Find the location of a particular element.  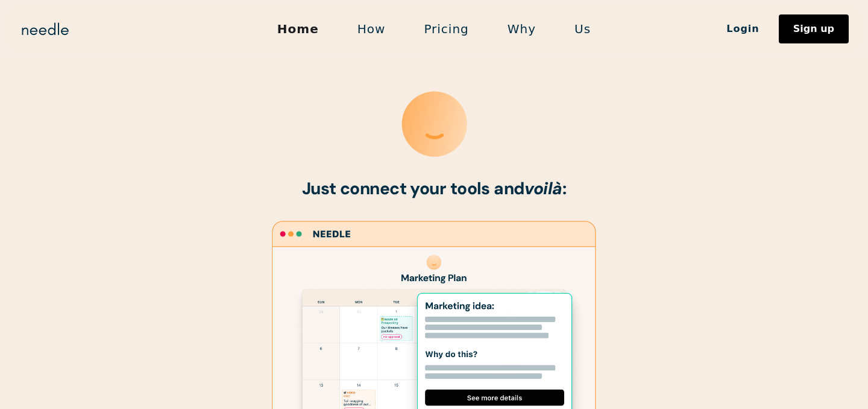

a: Us is located at coordinates (582, 29).